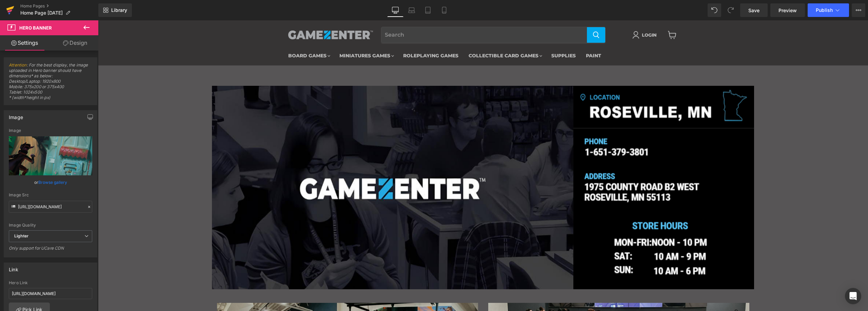 The image size is (868, 311). I want to click on nav: Main, so click(385, 35).